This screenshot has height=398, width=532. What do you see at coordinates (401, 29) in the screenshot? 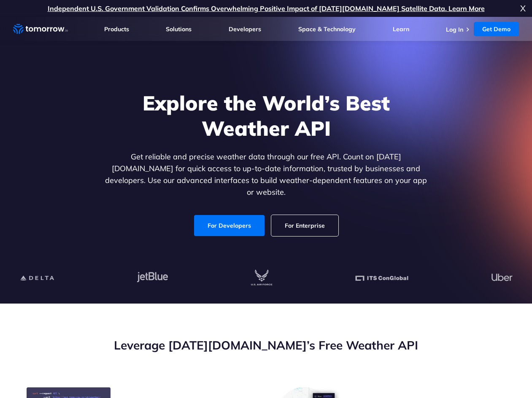
I see `a: Learn` at bounding box center [401, 29].